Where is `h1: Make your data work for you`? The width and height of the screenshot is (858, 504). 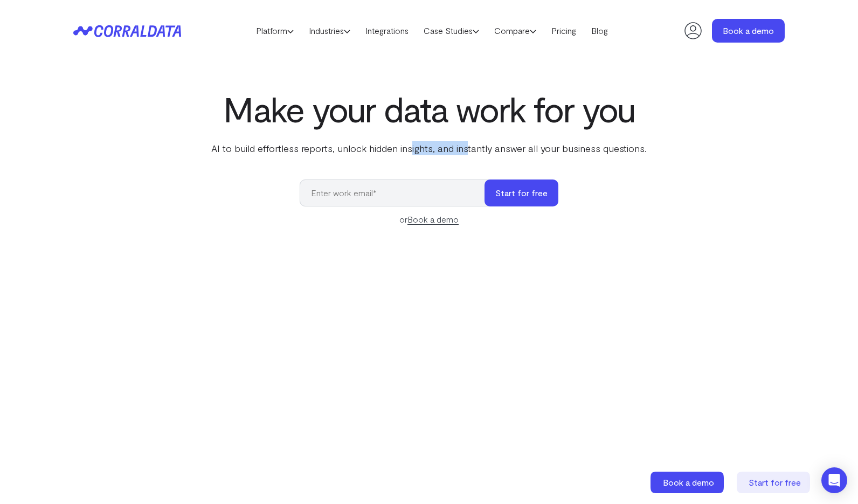
h1: Make your data work for you is located at coordinates (429, 109).